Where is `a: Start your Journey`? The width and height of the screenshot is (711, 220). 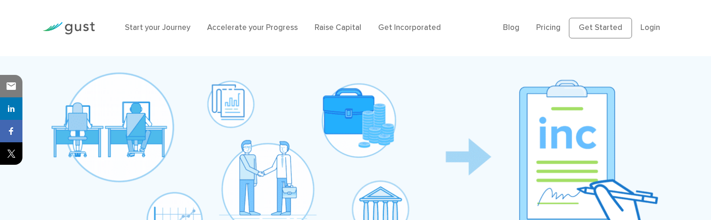 a: Start your Journey is located at coordinates (158, 28).